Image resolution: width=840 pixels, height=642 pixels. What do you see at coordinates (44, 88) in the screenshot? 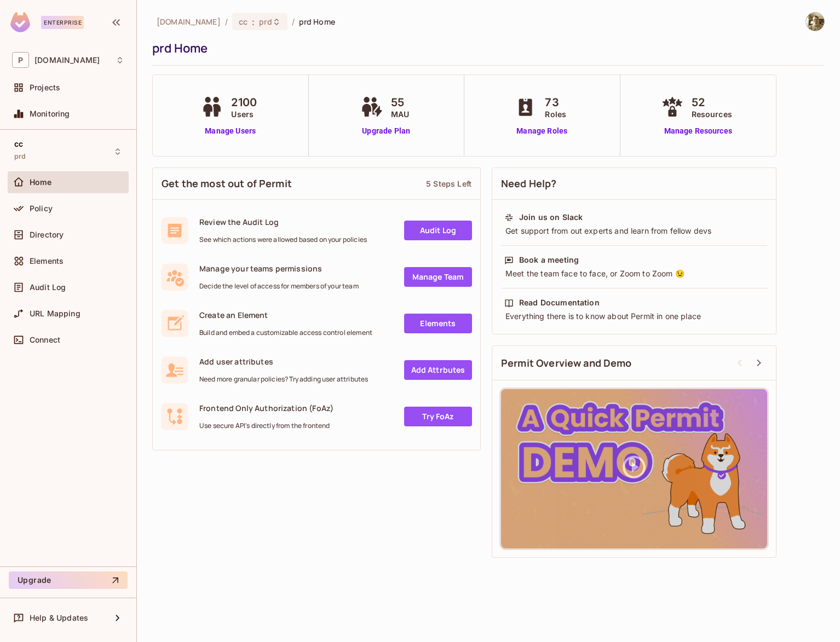
I see `span: Projects` at bounding box center [44, 88].